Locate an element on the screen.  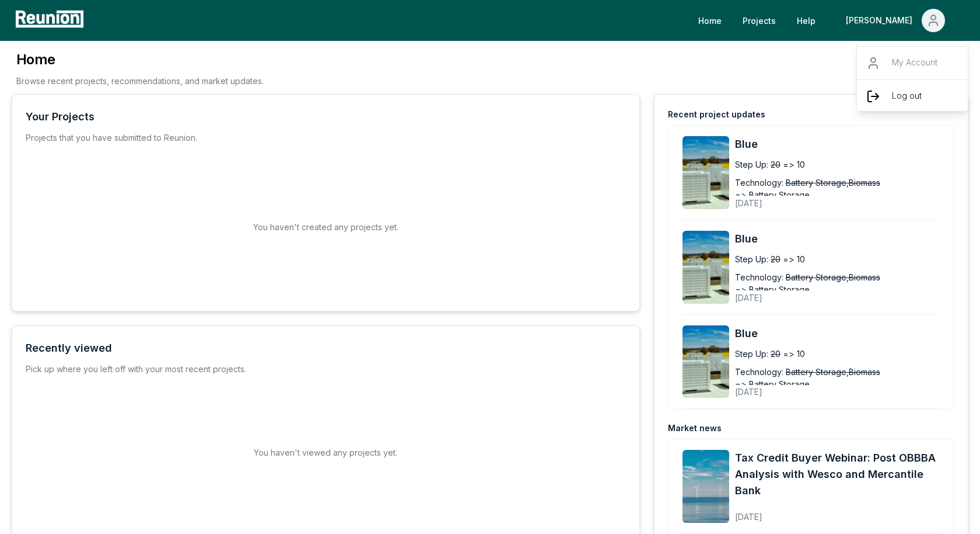
p: My Account is located at coordinates (915, 63).